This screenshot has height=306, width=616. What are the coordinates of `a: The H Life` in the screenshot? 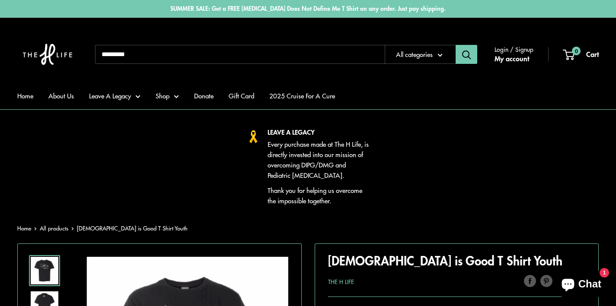 It's located at (341, 282).